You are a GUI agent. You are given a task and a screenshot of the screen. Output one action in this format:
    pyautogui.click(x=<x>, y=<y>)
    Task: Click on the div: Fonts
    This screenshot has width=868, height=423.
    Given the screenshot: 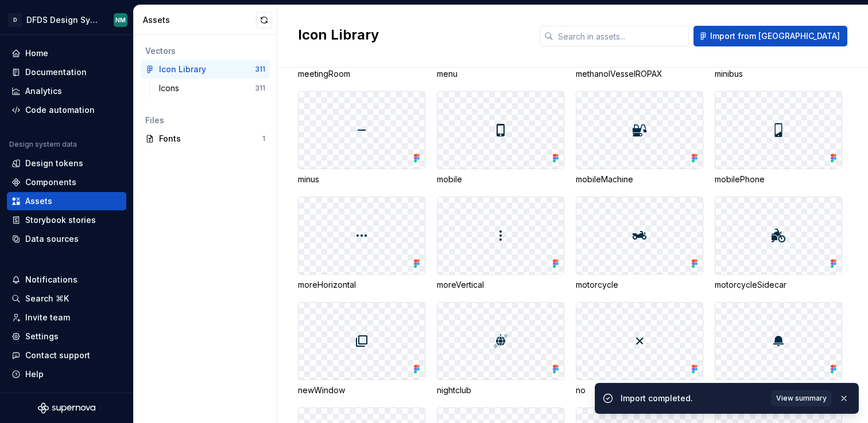 What is the action you would take?
    pyautogui.click(x=211, y=139)
    